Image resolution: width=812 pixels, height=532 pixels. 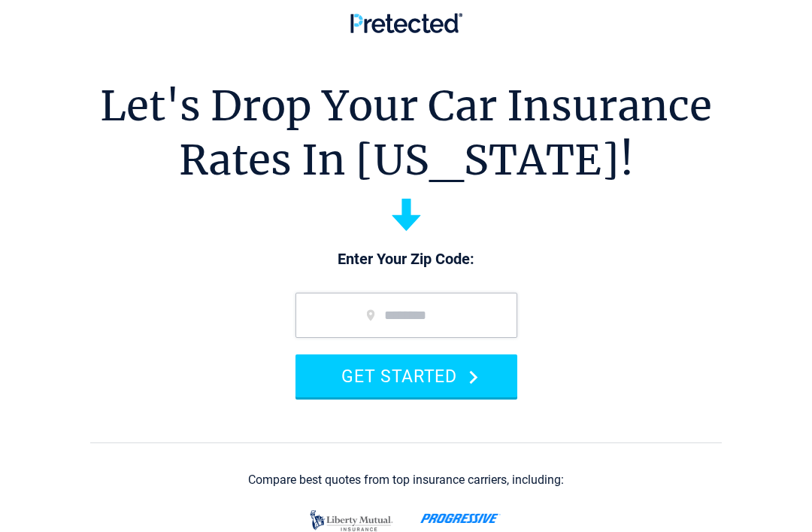 I want to click on input: zip code, so click(x=406, y=315).